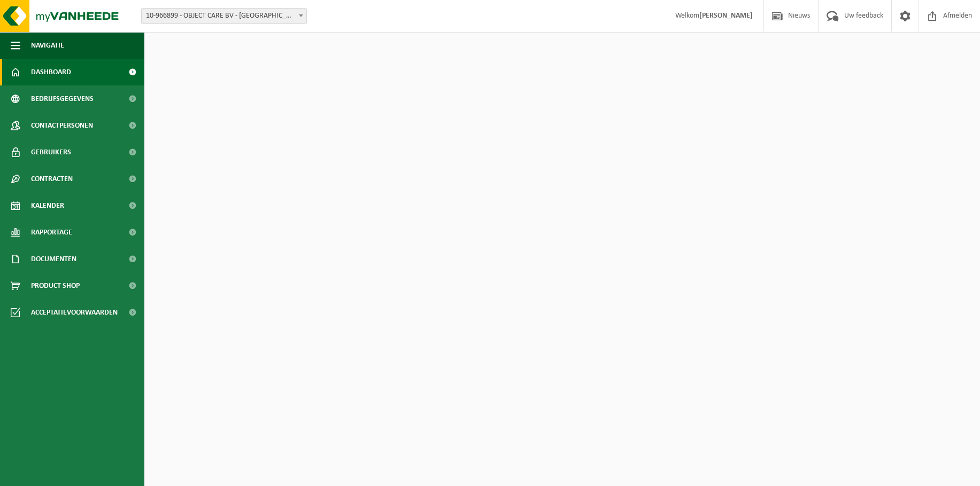 This screenshot has width=980, height=486. I want to click on span: Bedrijfsgegevens, so click(62, 99).